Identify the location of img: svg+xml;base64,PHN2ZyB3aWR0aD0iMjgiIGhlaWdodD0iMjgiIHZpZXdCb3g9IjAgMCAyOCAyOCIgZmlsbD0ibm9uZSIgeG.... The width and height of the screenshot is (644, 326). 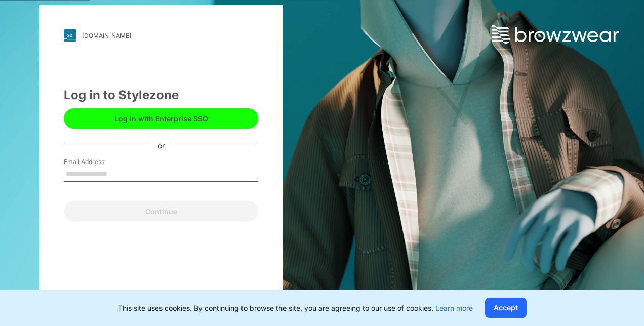
(70, 35).